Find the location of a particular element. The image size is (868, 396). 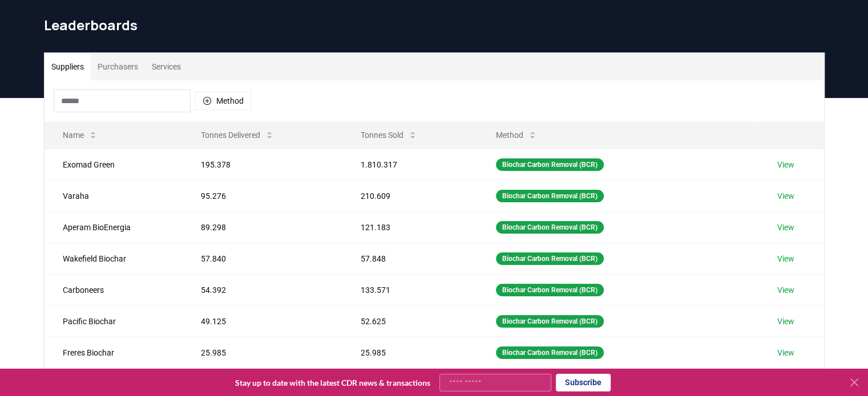

td: 49.125 is located at coordinates (262, 321).